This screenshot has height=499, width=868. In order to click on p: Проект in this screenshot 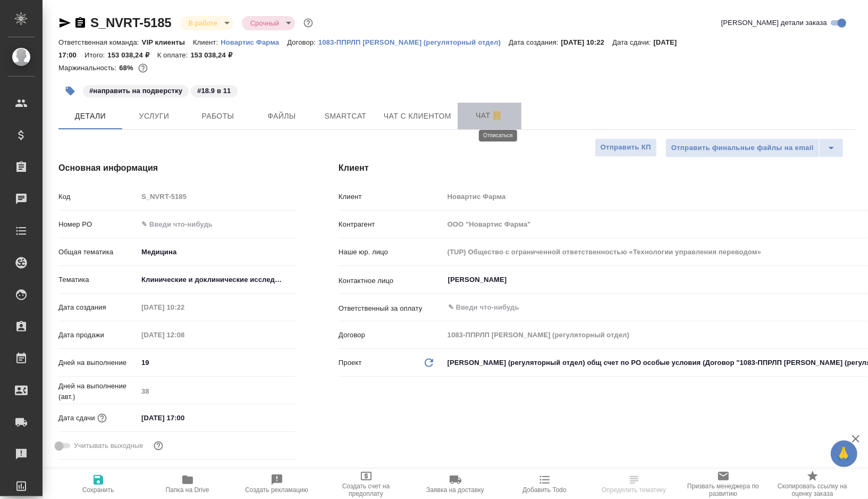, I will do `click(350, 363)`.